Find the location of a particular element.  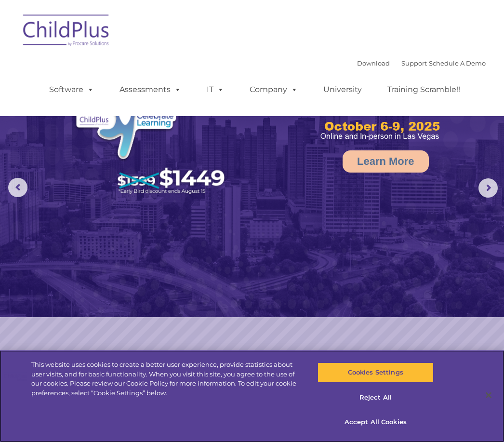

button: Reject All is located at coordinates (375, 398).